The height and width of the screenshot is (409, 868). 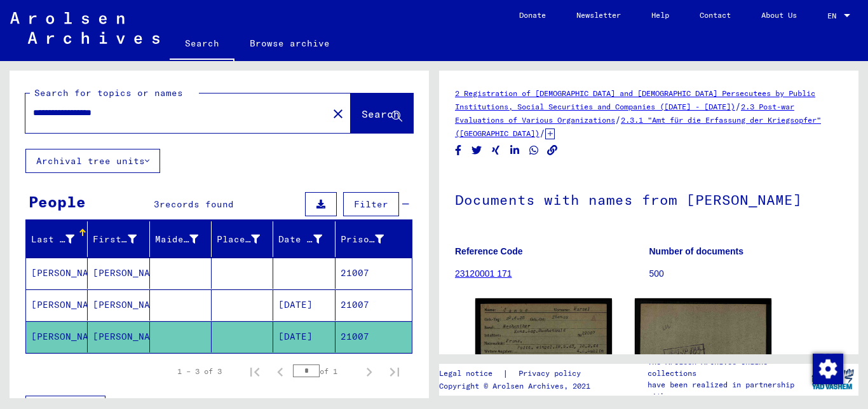 What do you see at coordinates (57, 201) in the screenshot?
I see `div: People` at bounding box center [57, 201].